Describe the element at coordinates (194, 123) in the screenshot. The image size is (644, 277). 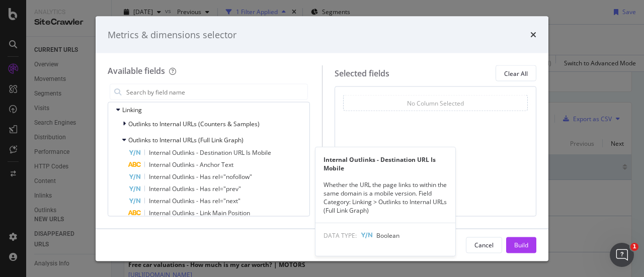
I see `span: Outlinks to Internal URLs (Counters & Samples)` at that location.